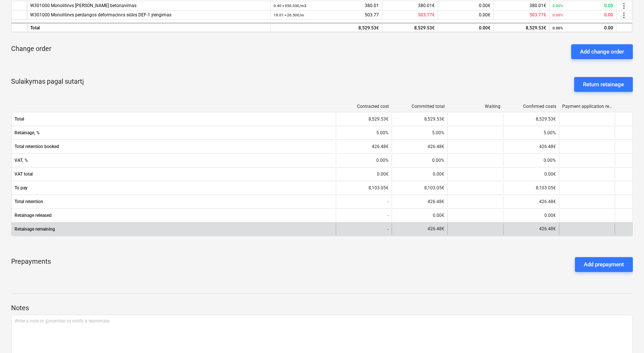 Image resolution: width=644 pixels, height=353 pixels. What do you see at coordinates (174, 174) in the screenshot?
I see `span: VAT total` at bounding box center [174, 174].